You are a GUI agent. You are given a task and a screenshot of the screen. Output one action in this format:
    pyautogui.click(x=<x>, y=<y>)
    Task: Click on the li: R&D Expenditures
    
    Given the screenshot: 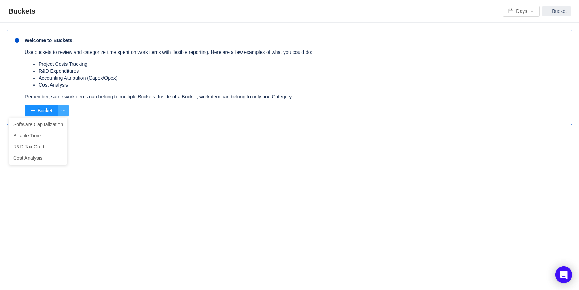 What is the action you would take?
    pyautogui.click(x=302, y=71)
    